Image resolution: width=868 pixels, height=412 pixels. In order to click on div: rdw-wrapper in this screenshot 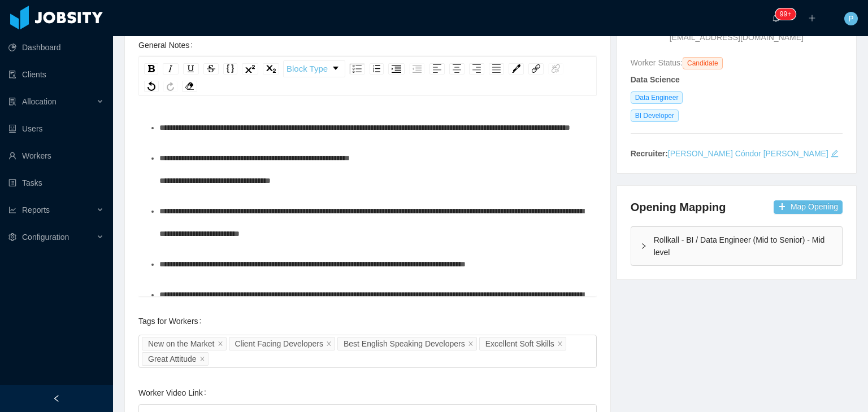, I will do `click(367, 176)`.